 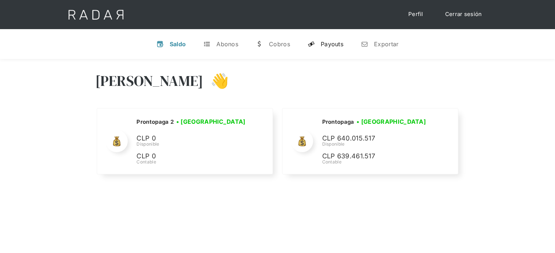 I want to click on p: CLP 639.461.517, so click(x=376, y=156).